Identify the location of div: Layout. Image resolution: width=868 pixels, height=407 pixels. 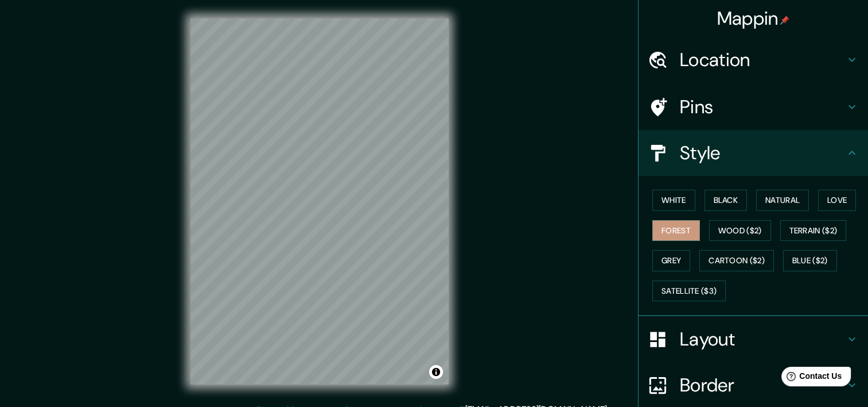
(754, 339).